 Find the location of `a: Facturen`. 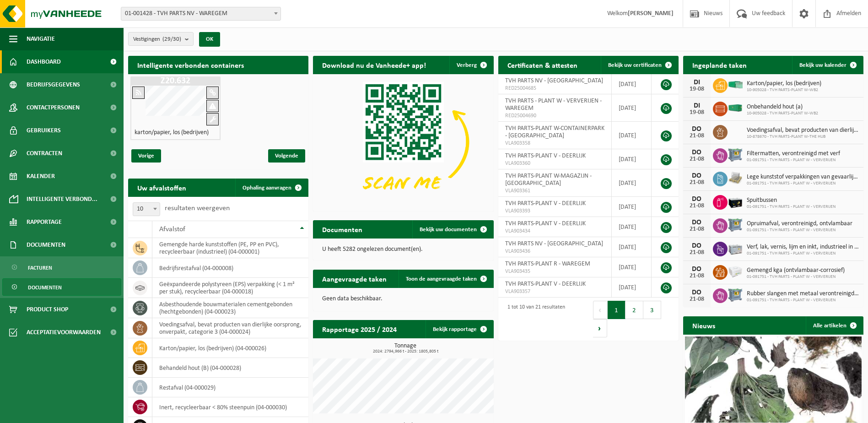

a: Facturen is located at coordinates (62, 268).